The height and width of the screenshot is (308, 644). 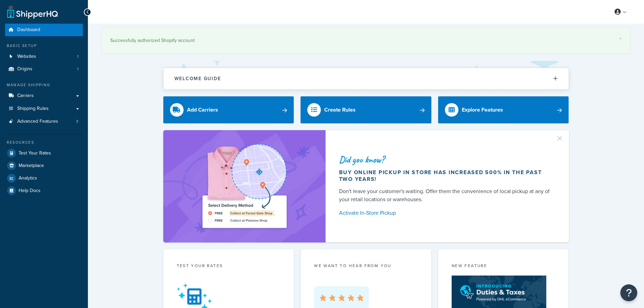 What do you see at coordinates (229, 267) in the screenshot?
I see `div: Test your rates` at bounding box center [229, 267].